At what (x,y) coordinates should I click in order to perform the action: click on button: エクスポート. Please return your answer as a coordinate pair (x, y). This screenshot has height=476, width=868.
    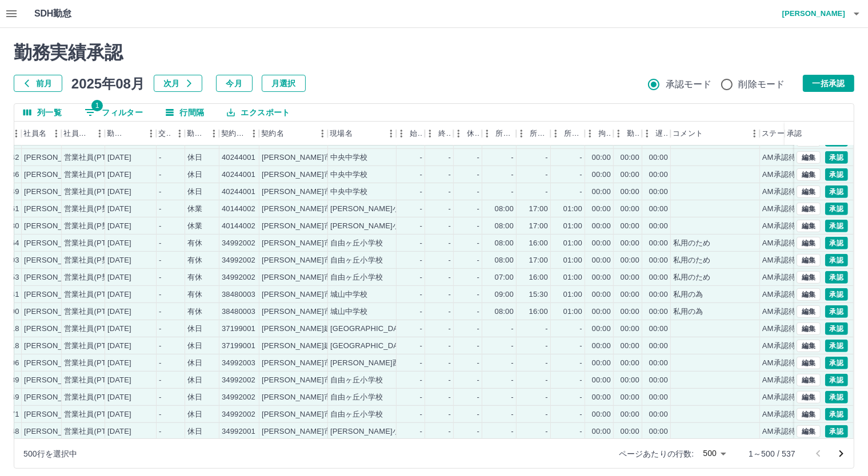
    Looking at the image, I should click on (259, 113).